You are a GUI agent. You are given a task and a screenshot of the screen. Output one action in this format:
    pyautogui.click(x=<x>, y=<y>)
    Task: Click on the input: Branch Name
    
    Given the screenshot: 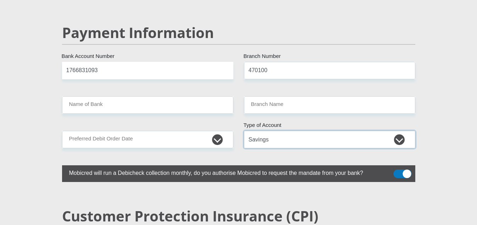 What is the action you would take?
    pyautogui.click(x=330, y=105)
    